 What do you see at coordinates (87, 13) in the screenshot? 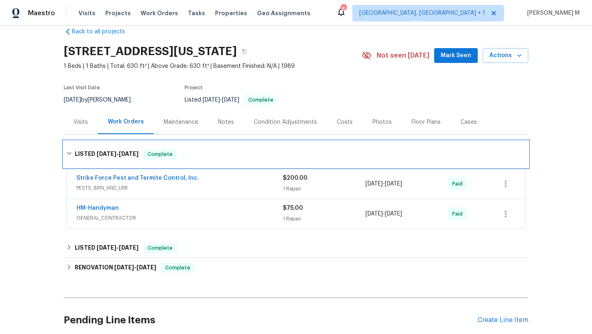
I see `span: Visits` at bounding box center [87, 13].